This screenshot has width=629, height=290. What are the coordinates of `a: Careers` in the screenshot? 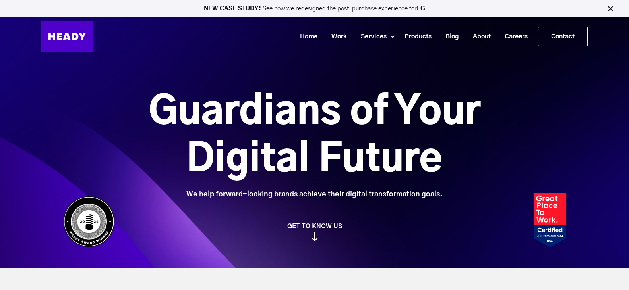 It's located at (513, 37).